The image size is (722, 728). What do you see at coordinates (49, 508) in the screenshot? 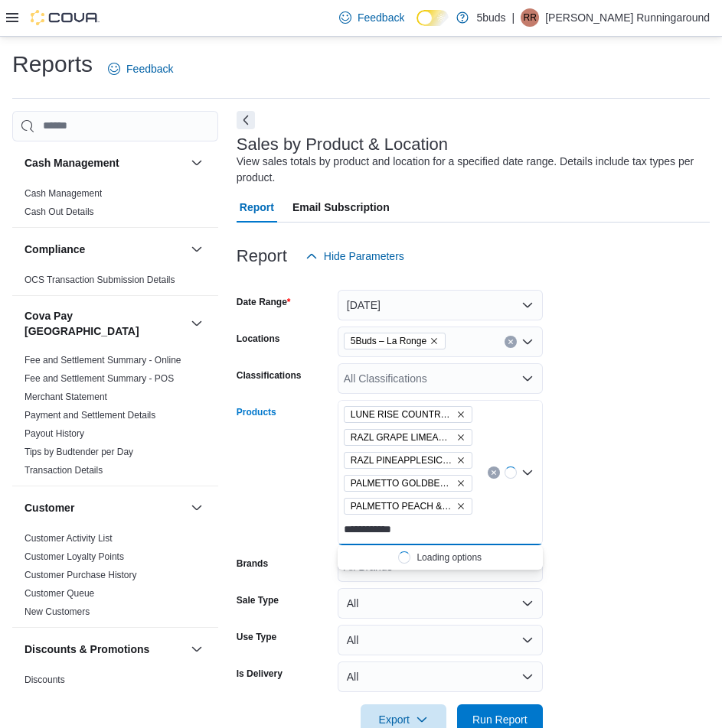
I see `h3: Customer` at bounding box center [49, 508].